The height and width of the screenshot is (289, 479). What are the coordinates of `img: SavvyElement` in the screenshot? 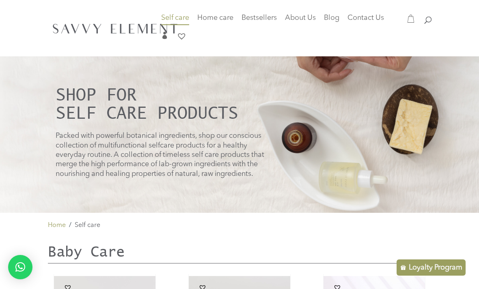 It's located at (115, 28).